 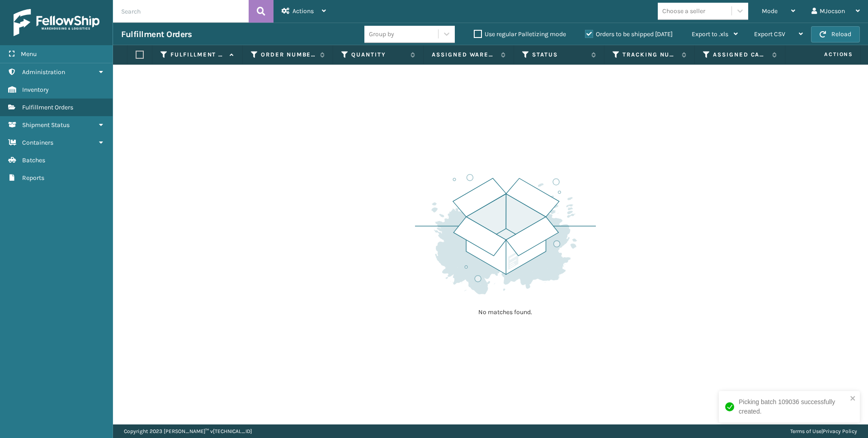 What do you see at coordinates (793, 407) in the screenshot?
I see `div: Picking batch 109036 successfully created.` at bounding box center [793, 407].